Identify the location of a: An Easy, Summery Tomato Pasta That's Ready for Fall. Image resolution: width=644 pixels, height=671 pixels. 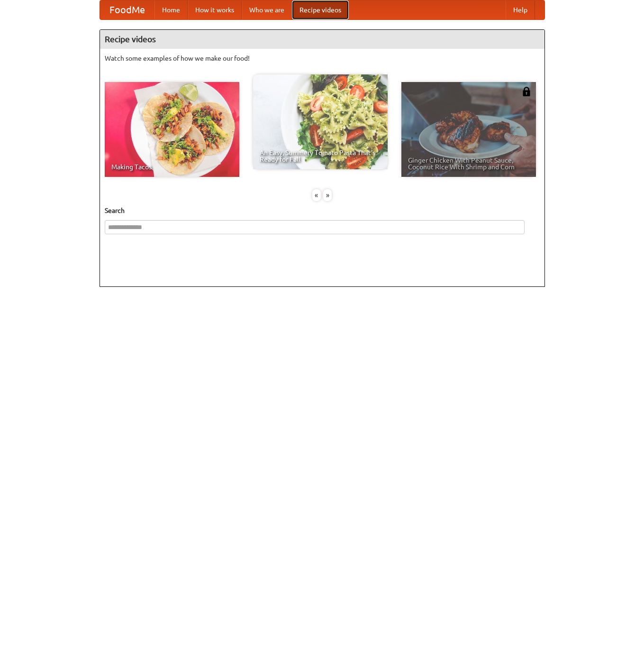
(321, 122).